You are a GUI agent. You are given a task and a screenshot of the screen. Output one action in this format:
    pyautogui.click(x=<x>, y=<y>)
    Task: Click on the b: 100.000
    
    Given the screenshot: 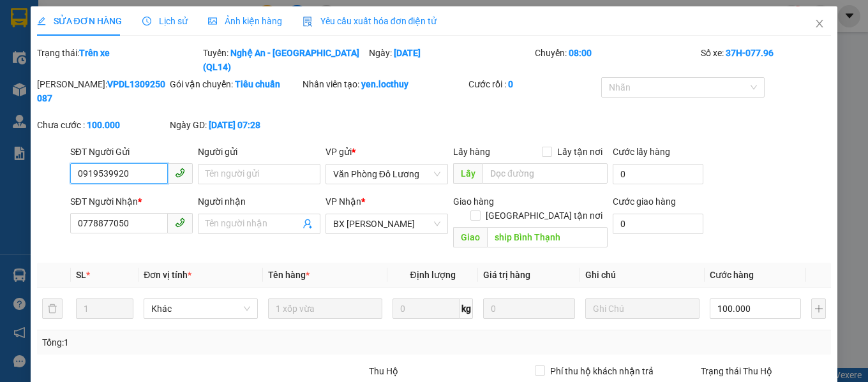 What is the action you would take?
    pyautogui.click(x=103, y=125)
    